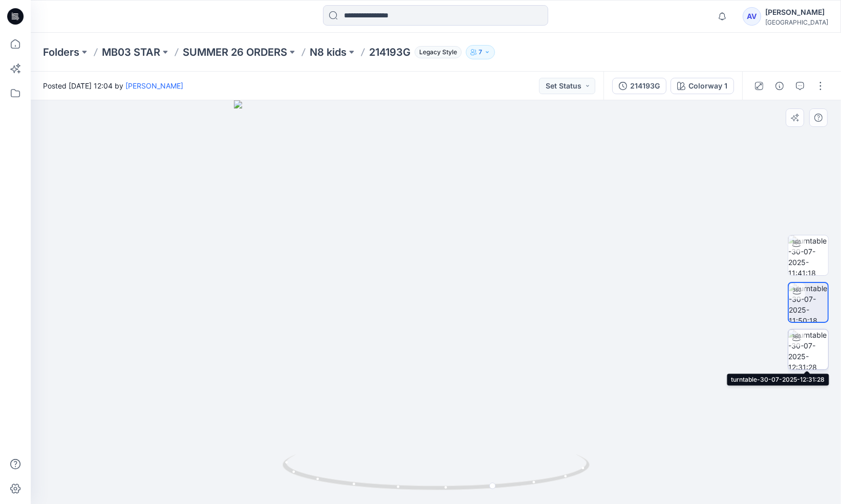 Image resolution: width=841 pixels, height=504 pixels. Describe the element at coordinates (480, 52) in the screenshot. I see `p: 7` at that location.